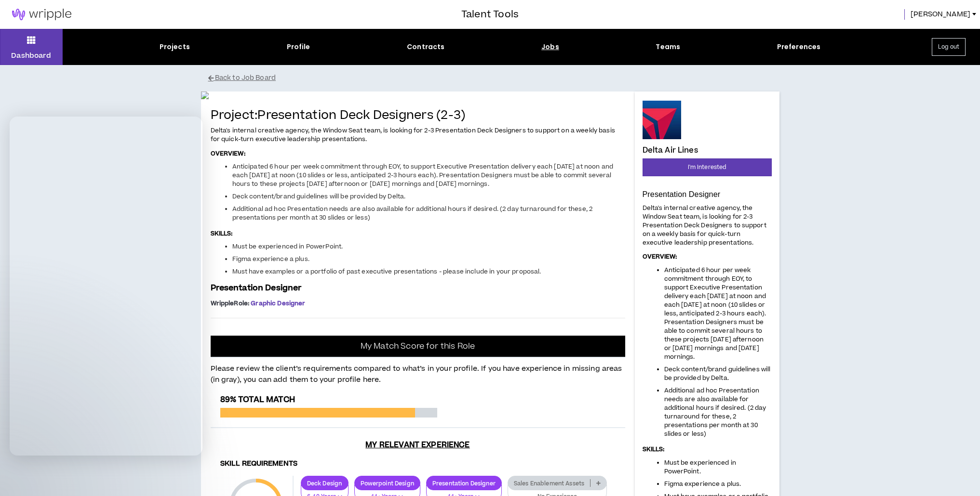 This screenshot has width=980, height=496. I want to click on span: Wripple Role :, so click(230, 303).